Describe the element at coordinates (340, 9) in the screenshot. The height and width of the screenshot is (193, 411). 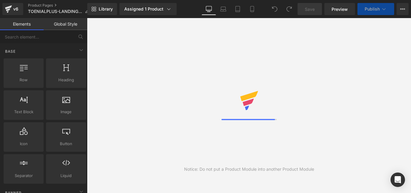
I see `span: Preview` at that location.